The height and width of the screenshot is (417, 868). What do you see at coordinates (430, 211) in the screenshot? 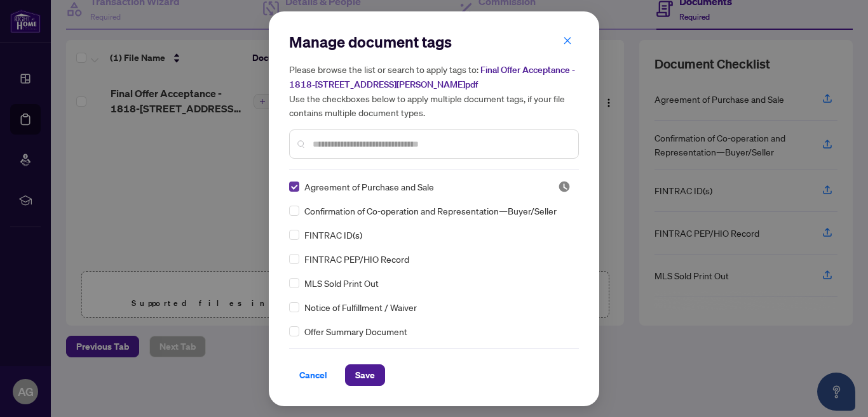
I see `span: Confirmation of Co-operation and Representation—Buyer/Seller` at bounding box center [430, 211].